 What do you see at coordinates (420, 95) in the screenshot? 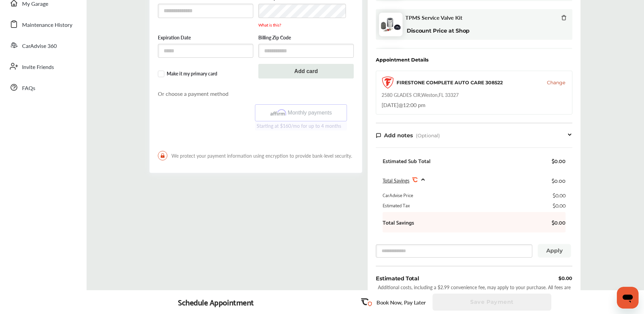
I see `div: 2580 GLADES CIR , Weston , FL 33327` at bounding box center [420, 95].